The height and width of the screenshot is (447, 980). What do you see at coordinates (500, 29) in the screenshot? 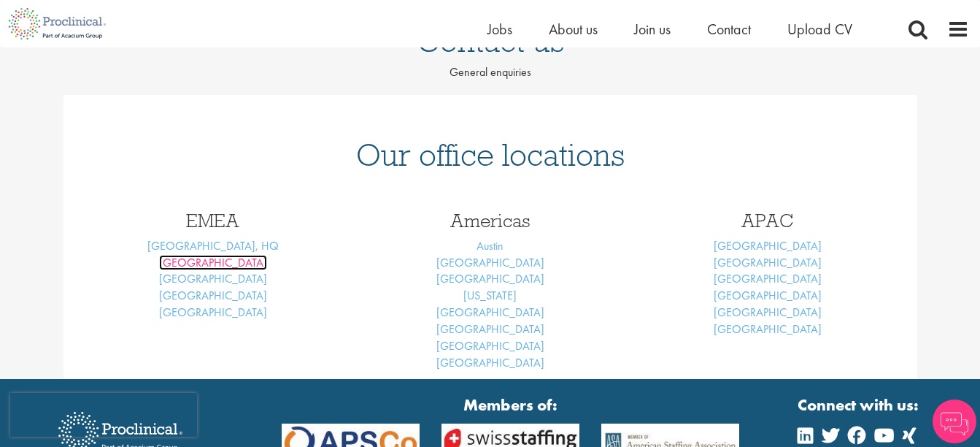
I see `span: Jobs` at bounding box center [500, 29].